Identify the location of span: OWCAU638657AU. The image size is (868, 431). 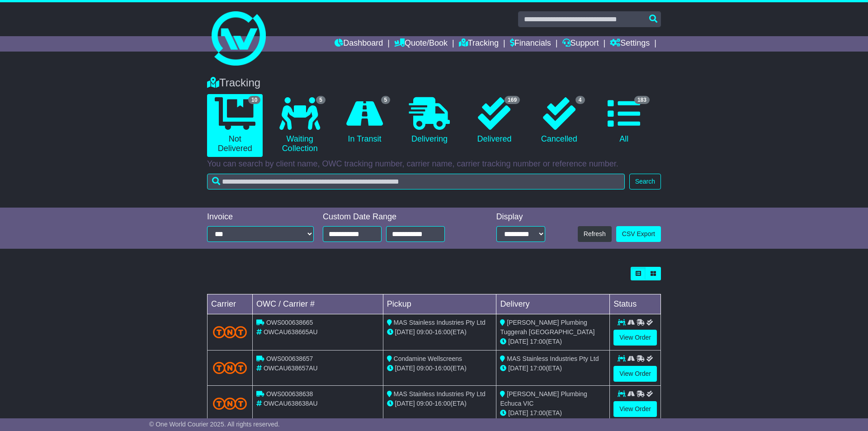
(291, 368).